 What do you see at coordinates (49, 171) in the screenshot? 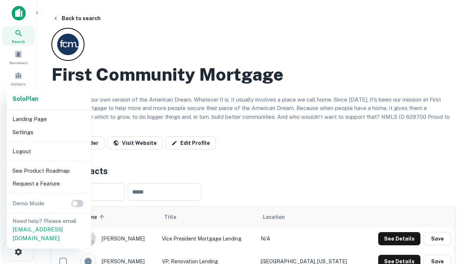
I see `li: See Product Roadmap` at bounding box center [49, 171].